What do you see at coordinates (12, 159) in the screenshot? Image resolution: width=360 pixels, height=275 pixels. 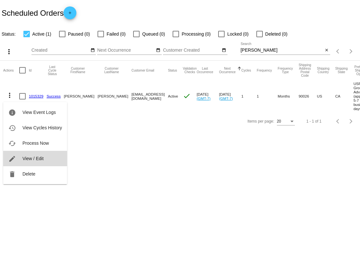 I see `mat-icon: edit` at bounding box center [12, 159].